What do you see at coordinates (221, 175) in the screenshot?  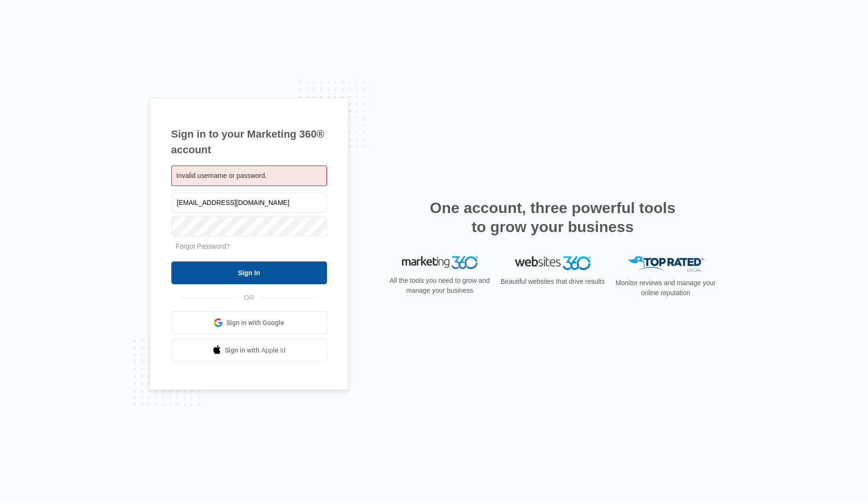 I see `span: Invalid username or password.` at bounding box center [221, 175].